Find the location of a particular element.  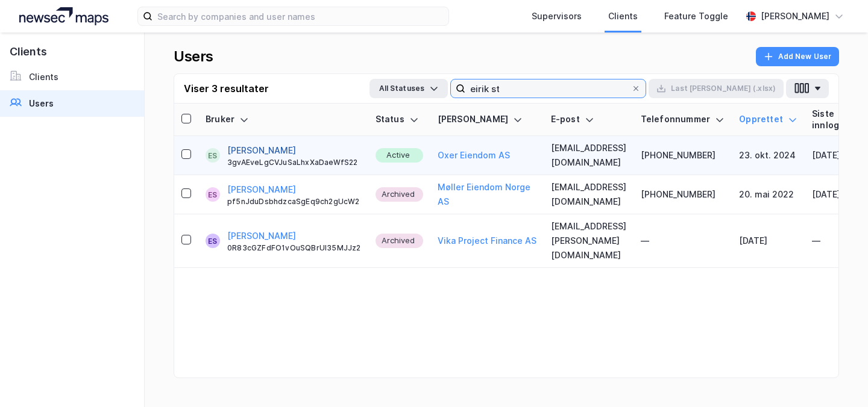

div: Status is located at coordinates (399, 120).